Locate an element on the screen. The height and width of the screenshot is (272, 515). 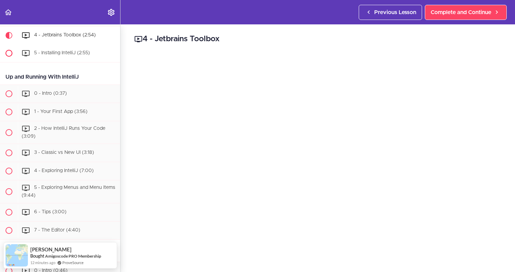
span: 5 - Exploring Menus and Menu Items (9:44) is located at coordinates (68, 192).